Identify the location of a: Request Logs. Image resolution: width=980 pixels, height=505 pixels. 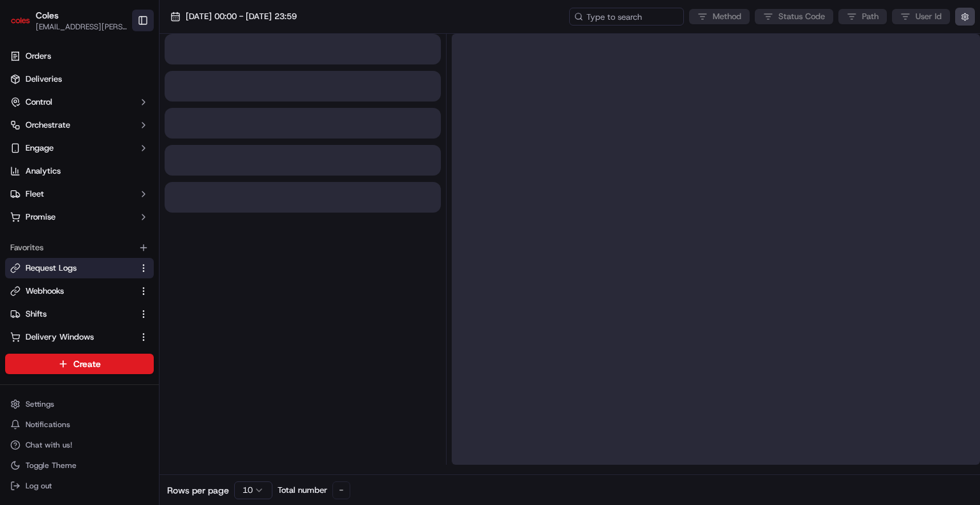
(72, 268).